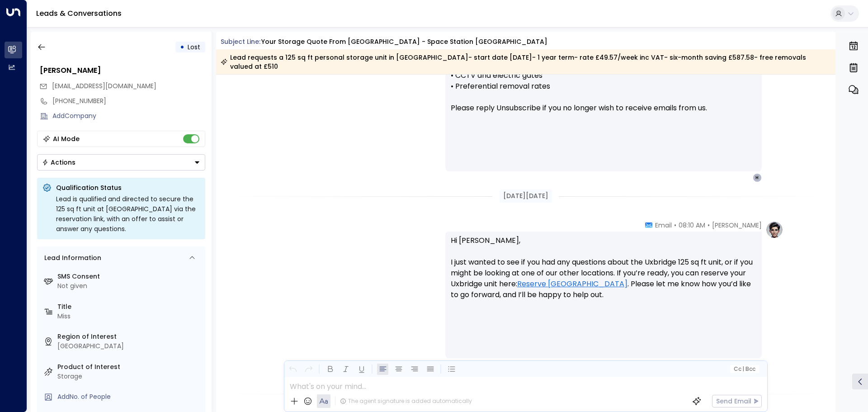  I want to click on button: Undo, so click(292, 369).